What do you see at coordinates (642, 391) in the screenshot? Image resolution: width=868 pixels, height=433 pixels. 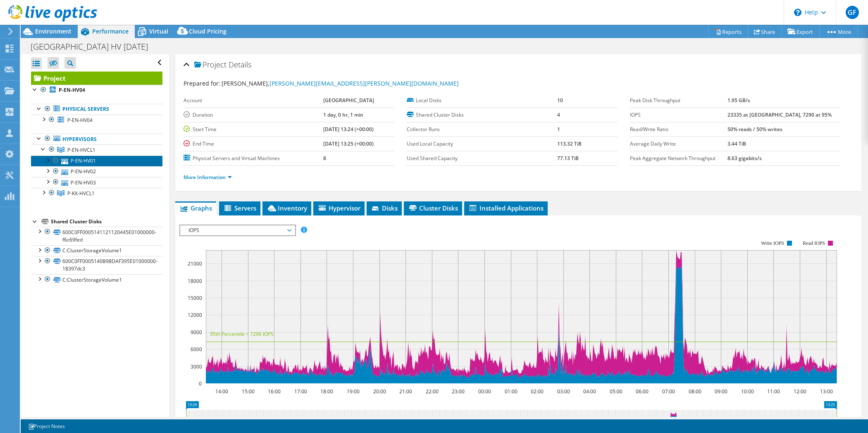 I see `text: 06:00` at bounding box center [642, 391].